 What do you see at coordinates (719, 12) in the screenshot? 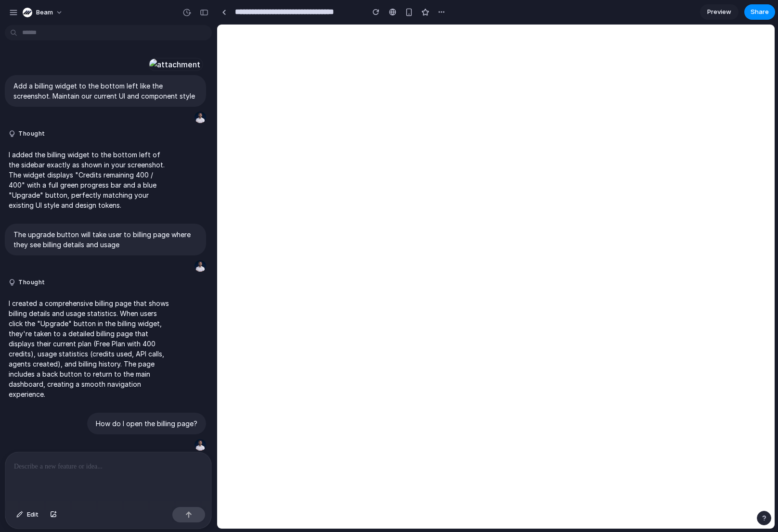
I see `span: Preview` at bounding box center [719, 12].